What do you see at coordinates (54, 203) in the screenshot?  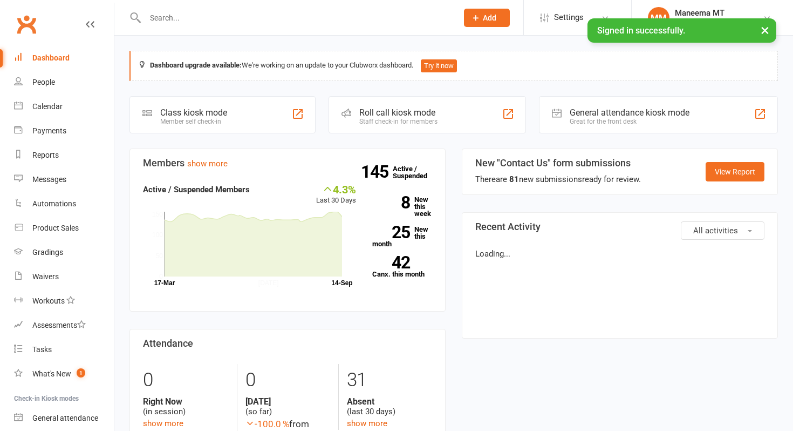 I see `div: Automations` at bounding box center [54, 203].